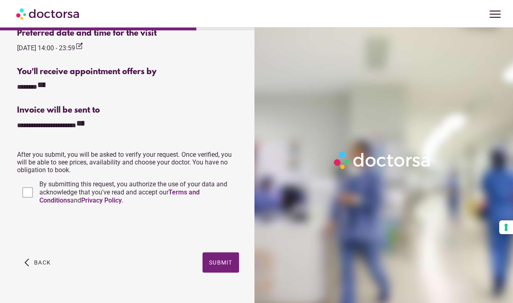  I want to click on span: Back, so click(42, 263).